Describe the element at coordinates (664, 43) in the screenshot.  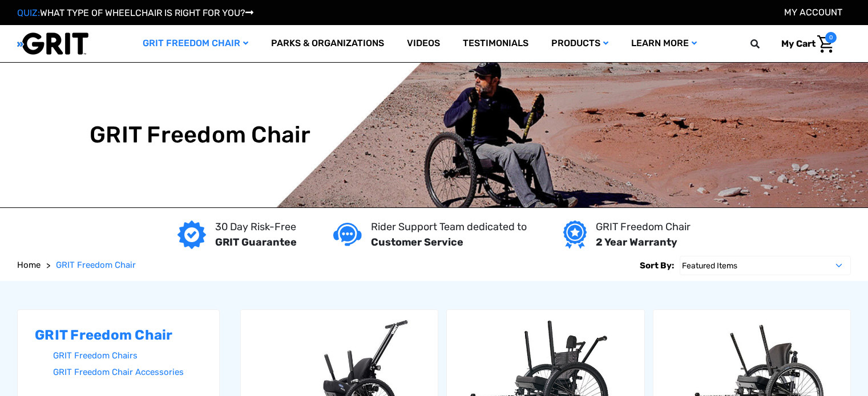
I see `a: Learn More` at that location.